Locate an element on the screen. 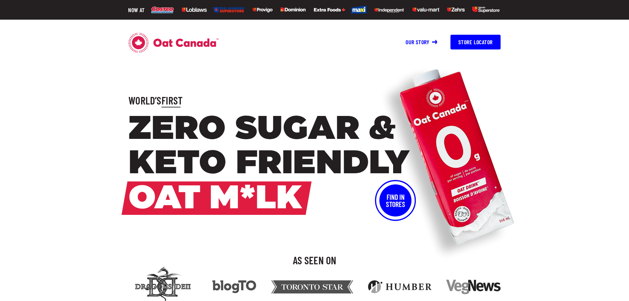 Image resolution: width=629 pixels, height=301 pixels. h1: Zero Sugar & Keto Friendly is located at coordinates (314, 164).